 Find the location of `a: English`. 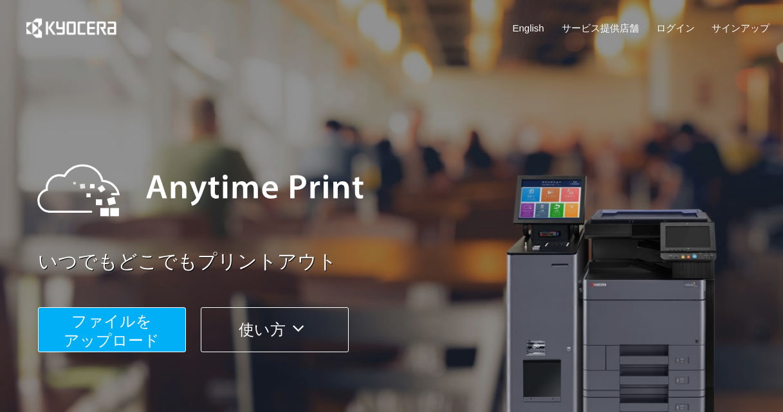

a: English is located at coordinates (528, 28).